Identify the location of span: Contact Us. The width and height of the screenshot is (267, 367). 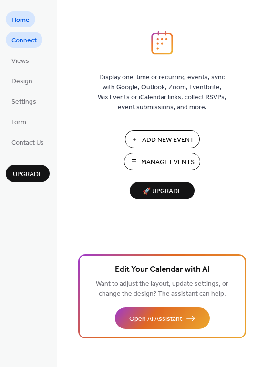
(28, 143).